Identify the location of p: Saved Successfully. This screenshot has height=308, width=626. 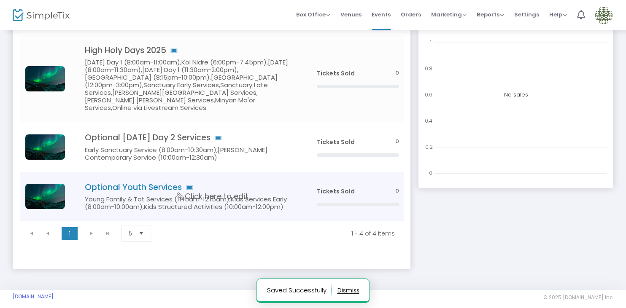
(299, 291).